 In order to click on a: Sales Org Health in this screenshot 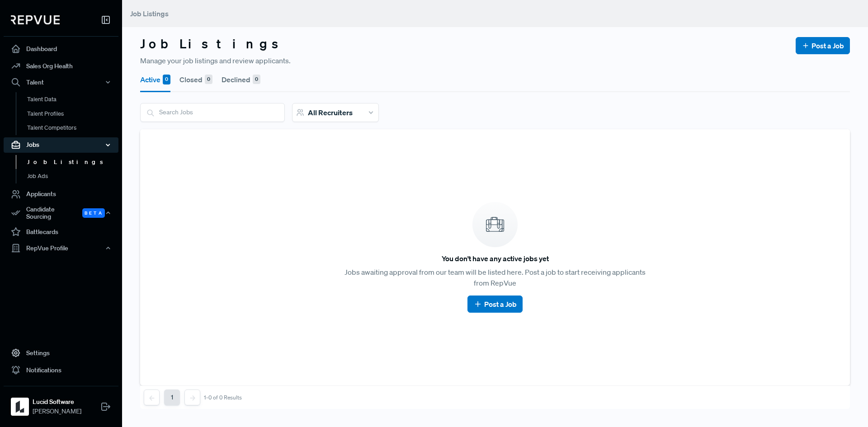, I will do `click(61, 66)`.